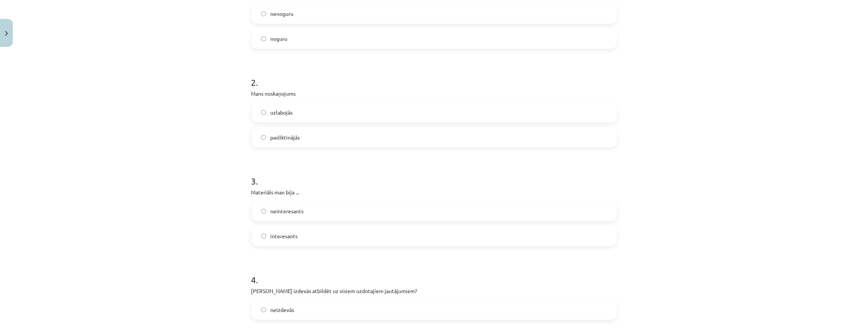  I want to click on h1: 4 ., so click(434, 273).